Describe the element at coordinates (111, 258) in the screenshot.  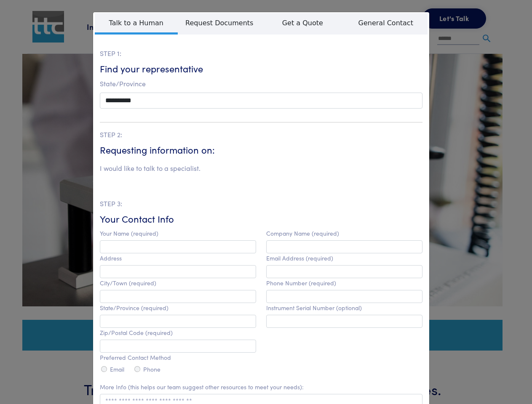
I see `label: Address` at that location.